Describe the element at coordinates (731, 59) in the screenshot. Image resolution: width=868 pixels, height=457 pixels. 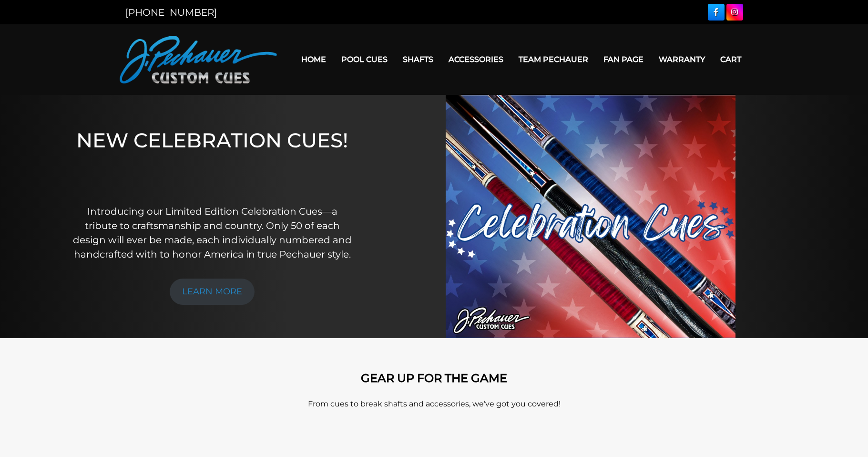
I see `a: Cart` at that location.